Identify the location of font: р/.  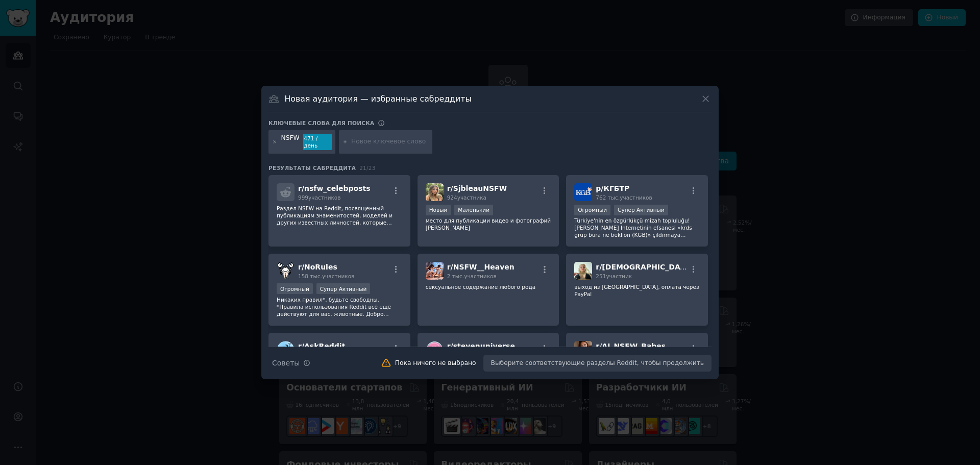
(599, 189).